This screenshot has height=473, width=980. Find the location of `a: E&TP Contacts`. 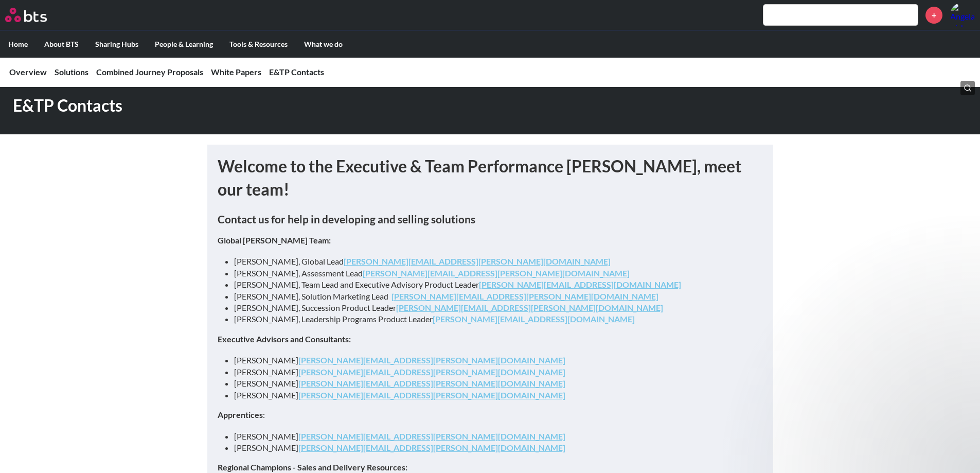

a: E&TP Contacts is located at coordinates (296, 72).